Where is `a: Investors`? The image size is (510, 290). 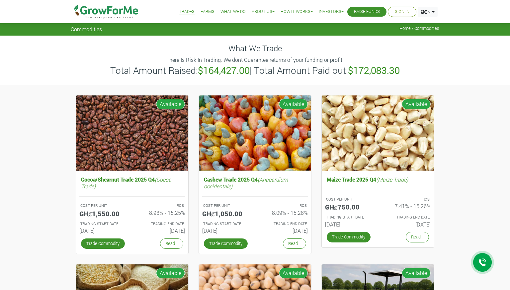 a: Investors is located at coordinates (331, 12).